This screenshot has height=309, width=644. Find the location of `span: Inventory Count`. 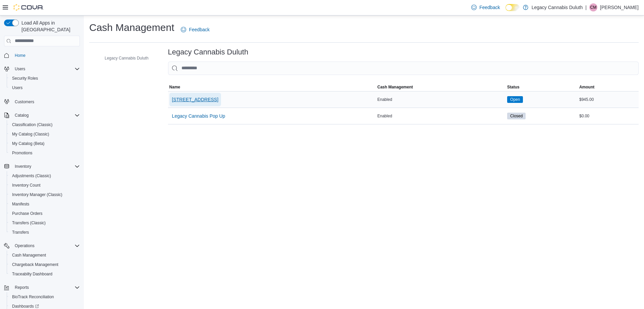

span: Inventory Count is located at coordinates (26, 185).